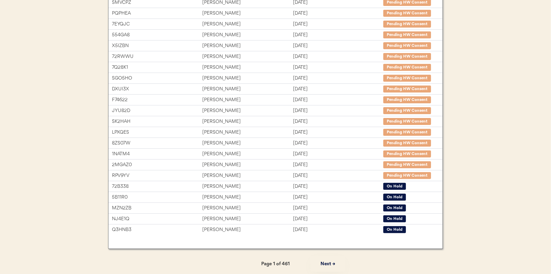  Describe the element at coordinates (157, 56) in the screenshot. I see `div: 72RWWU` at that location.